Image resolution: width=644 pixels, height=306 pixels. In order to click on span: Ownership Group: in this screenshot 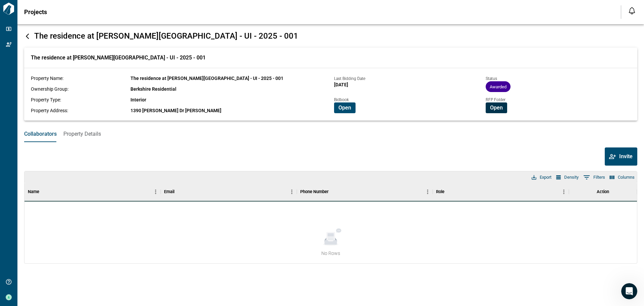, I will do `click(50, 89)`.